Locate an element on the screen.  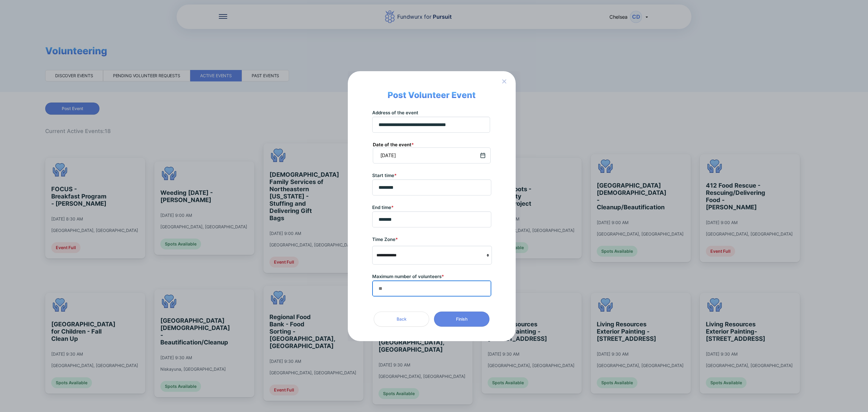
button: Back is located at coordinates (402, 319).